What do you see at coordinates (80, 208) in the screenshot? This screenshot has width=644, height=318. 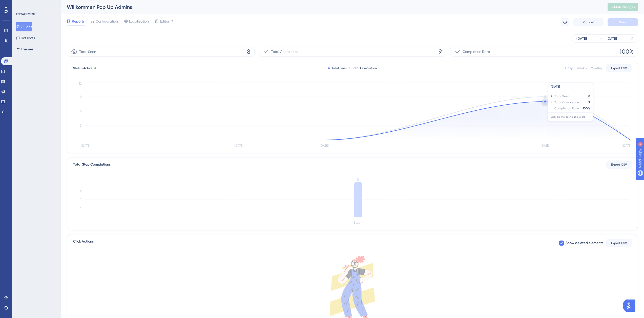 I see `tspan: 2` at bounding box center [80, 208].